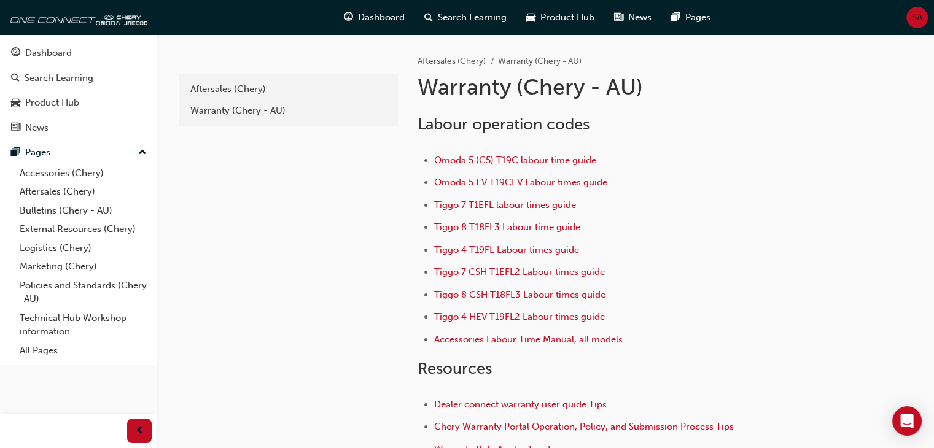  I want to click on a: Dashboard, so click(78, 53).